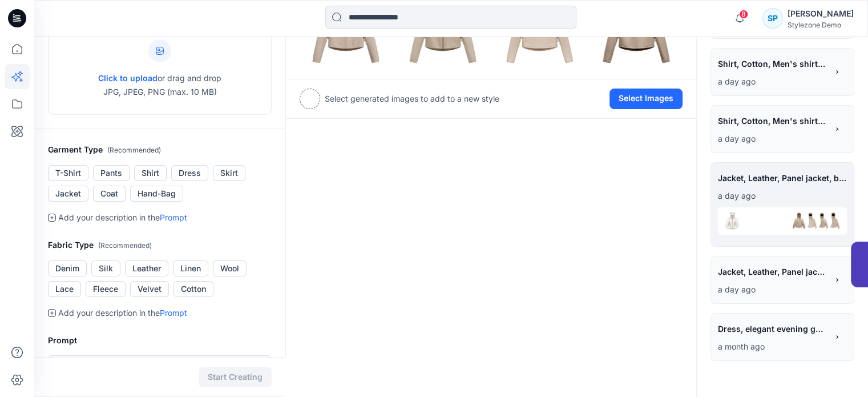  I want to click on button: Shirt, so click(150, 173).